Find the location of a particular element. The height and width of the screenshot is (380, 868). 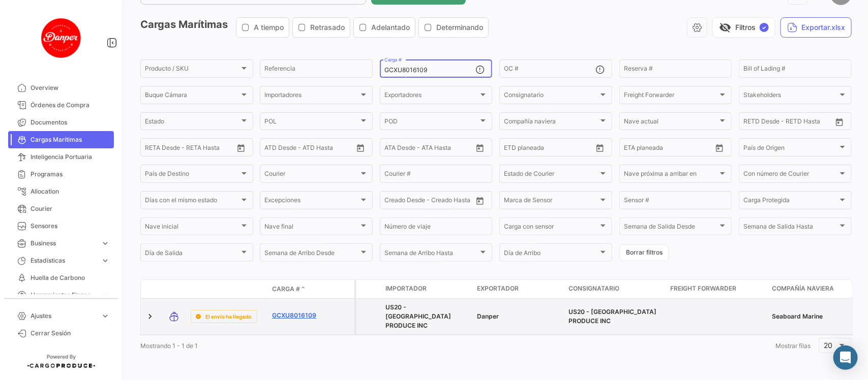

span: Estado is located at coordinates (192, 123).